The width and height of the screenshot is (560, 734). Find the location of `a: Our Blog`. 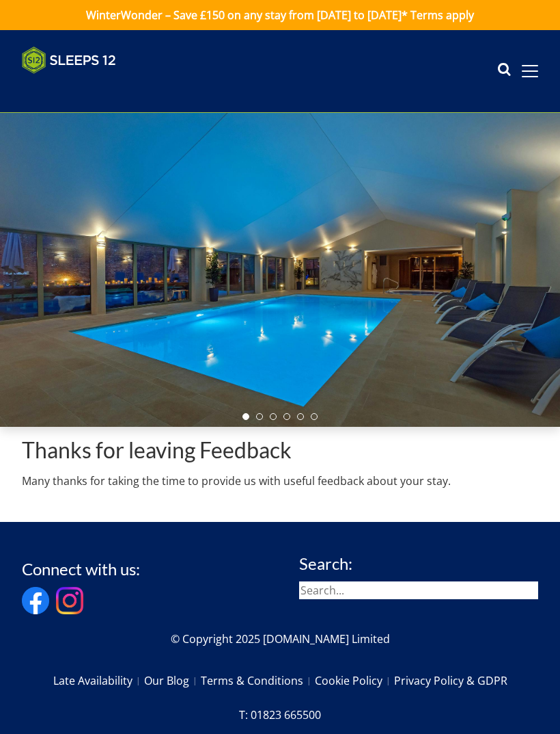

a: Our Blog is located at coordinates (172, 680).